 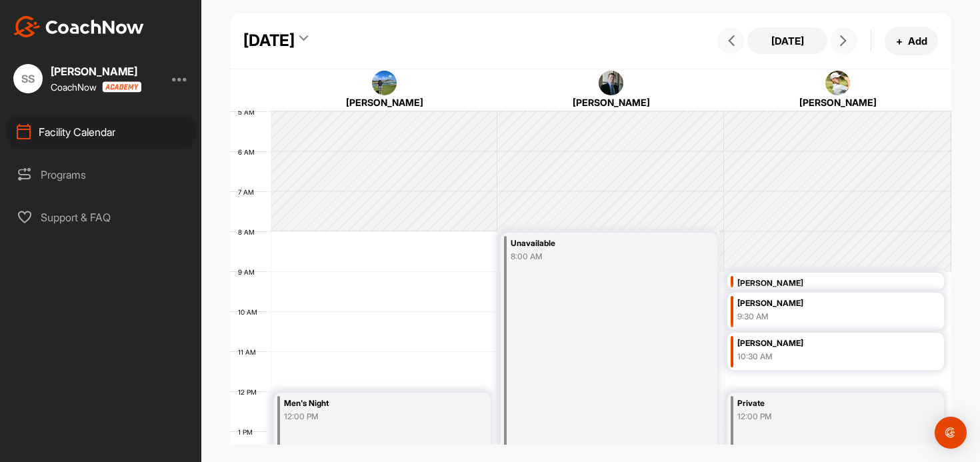 What do you see at coordinates (248, 232) in the screenshot?
I see `div: 8 AM` at bounding box center [248, 232].